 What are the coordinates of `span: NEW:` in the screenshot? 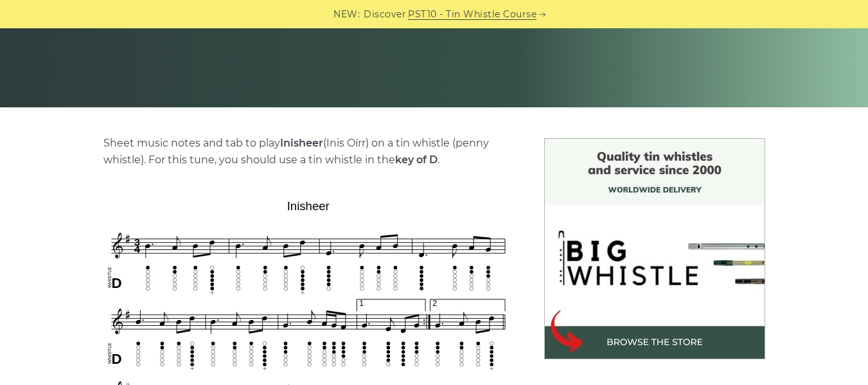 It's located at (346, 14).